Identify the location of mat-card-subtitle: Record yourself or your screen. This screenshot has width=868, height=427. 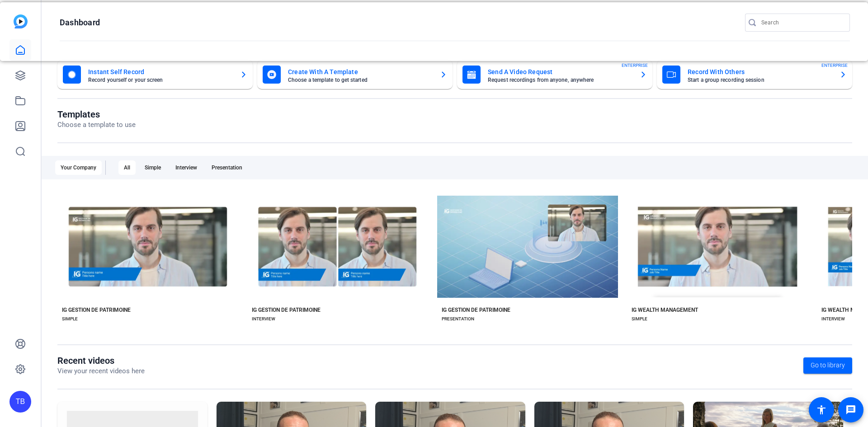
(161, 80).